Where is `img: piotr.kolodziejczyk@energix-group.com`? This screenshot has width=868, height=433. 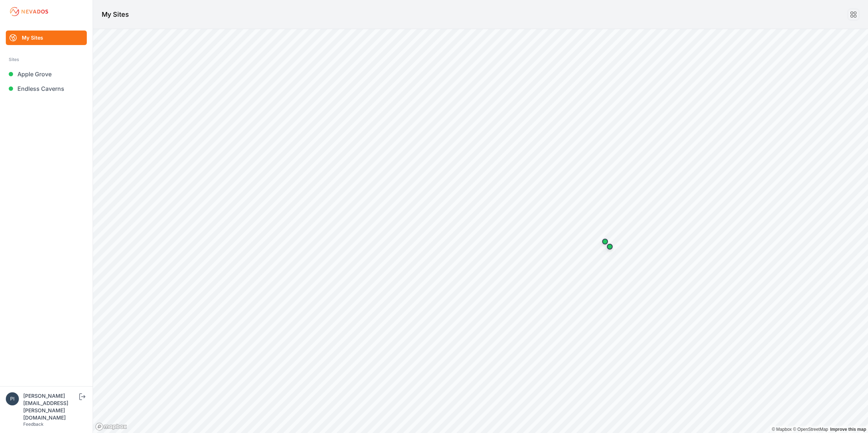
img: piotr.kolodziejczyk@energix-group.com is located at coordinates (12, 399).